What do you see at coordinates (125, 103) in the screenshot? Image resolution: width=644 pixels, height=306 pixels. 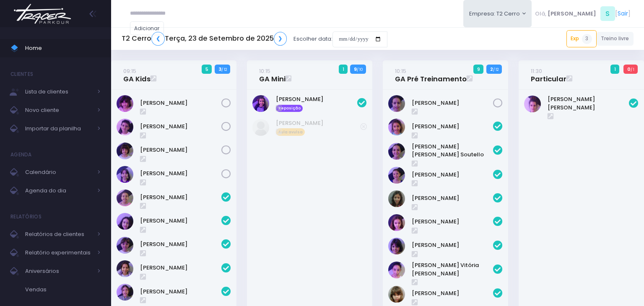 I see `img: Chiara Real Oshima Hirata` at bounding box center [125, 103].